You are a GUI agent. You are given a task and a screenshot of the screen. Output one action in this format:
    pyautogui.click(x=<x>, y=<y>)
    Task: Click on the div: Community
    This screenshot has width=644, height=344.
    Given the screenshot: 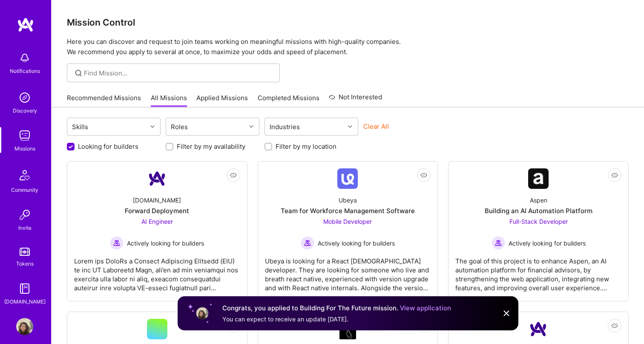 What is the action you would take?
    pyautogui.click(x=25, y=190)
    